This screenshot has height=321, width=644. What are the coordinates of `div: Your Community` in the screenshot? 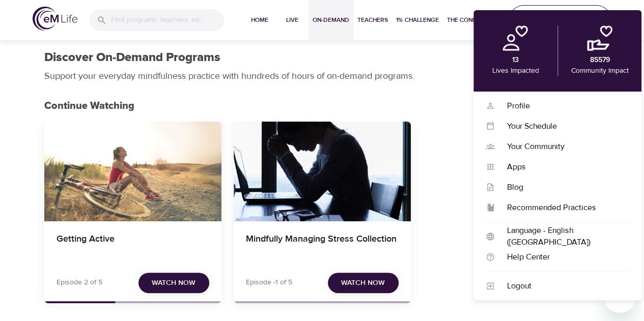 It's located at (562, 146).